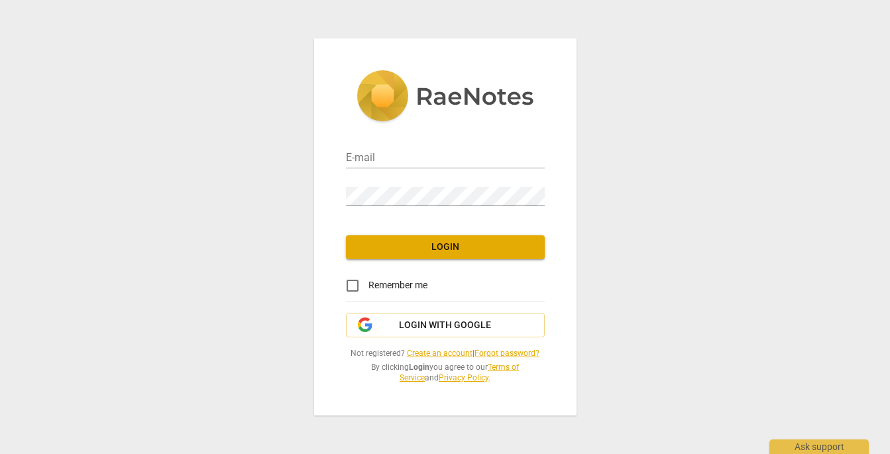 The height and width of the screenshot is (454, 890). I want to click on div: Ask support, so click(819, 447).